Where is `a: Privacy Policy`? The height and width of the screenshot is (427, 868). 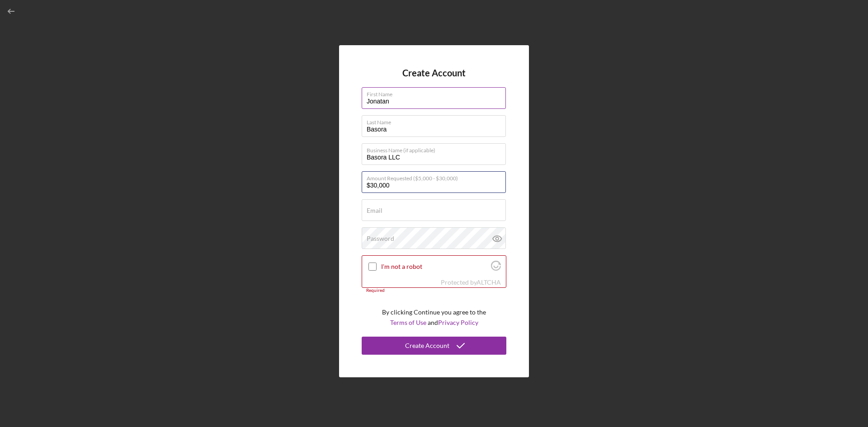
a: Privacy Policy is located at coordinates (458, 322).